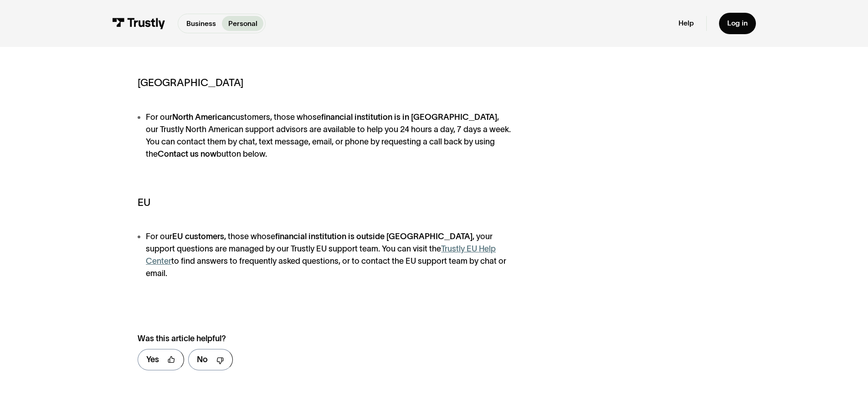  What do you see at coordinates (328, 136) in the screenshot?
I see `li: For our customers, those whose , our Trustly North American support advisors are available to hel...` at bounding box center [328, 136].